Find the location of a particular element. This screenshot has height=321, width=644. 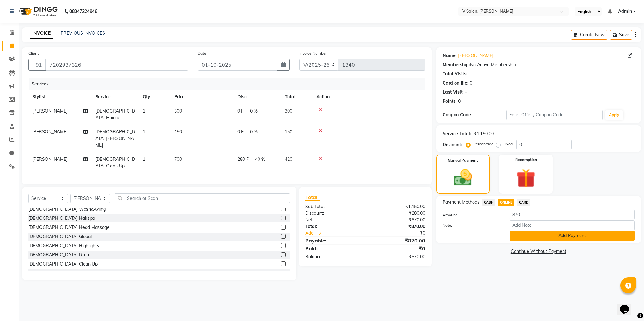

span: Payment Methods is located at coordinates (461, 202).